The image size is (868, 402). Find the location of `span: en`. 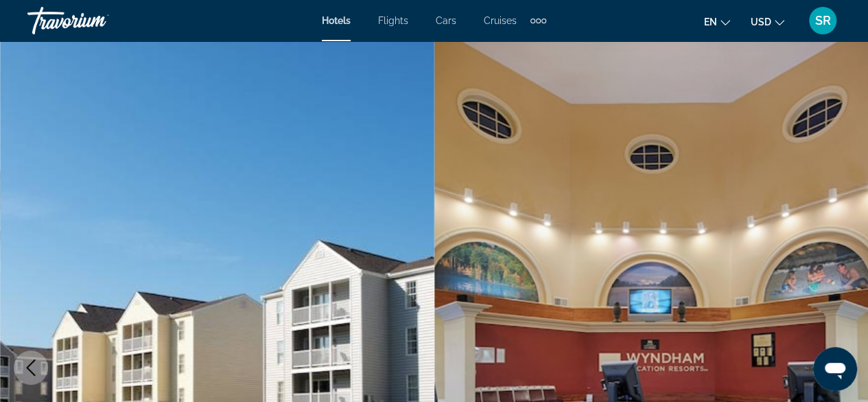

span: en is located at coordinates (710, 22).